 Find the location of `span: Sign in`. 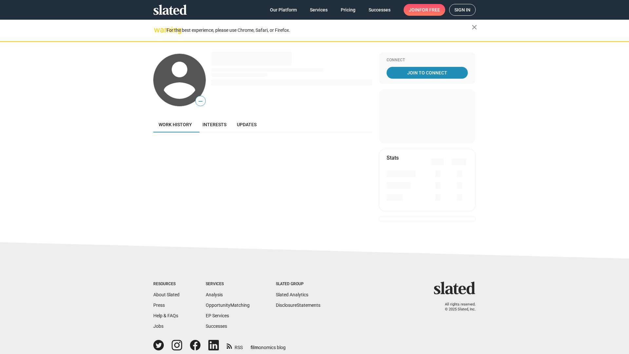

span: Sign in is located at coordinates (462, 10).